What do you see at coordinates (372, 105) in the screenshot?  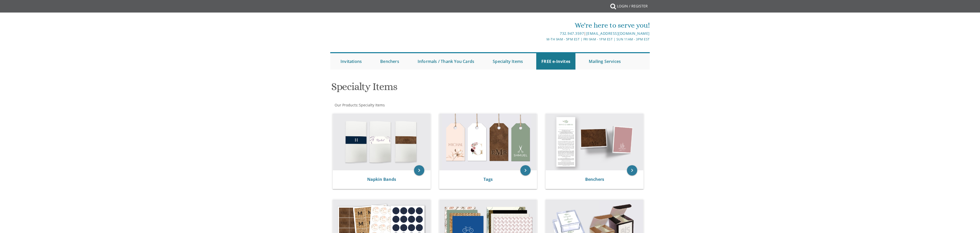 I see `span: Specialty Items` at bounding box center [372, 105].